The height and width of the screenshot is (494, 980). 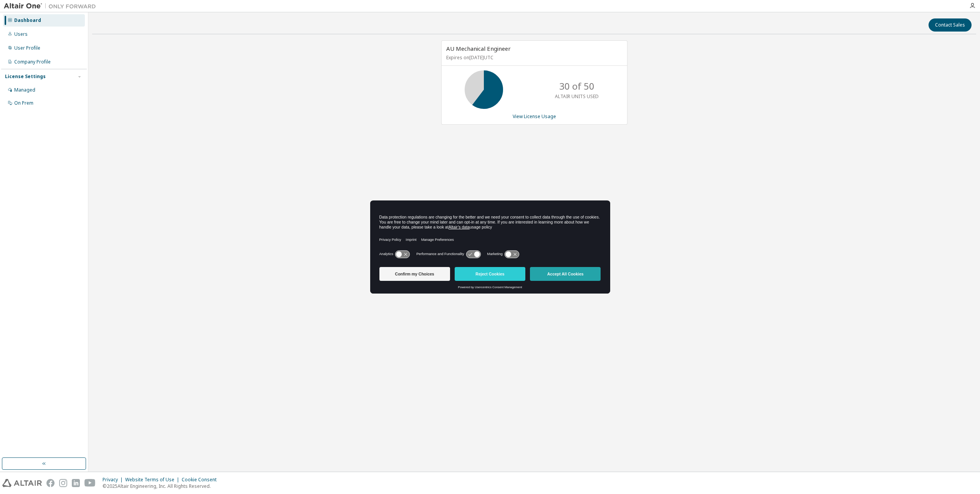 What do you see at coordinates (52, 6) in the screenshot?
I see `img: Altair One` at bounding box center [52, 6].